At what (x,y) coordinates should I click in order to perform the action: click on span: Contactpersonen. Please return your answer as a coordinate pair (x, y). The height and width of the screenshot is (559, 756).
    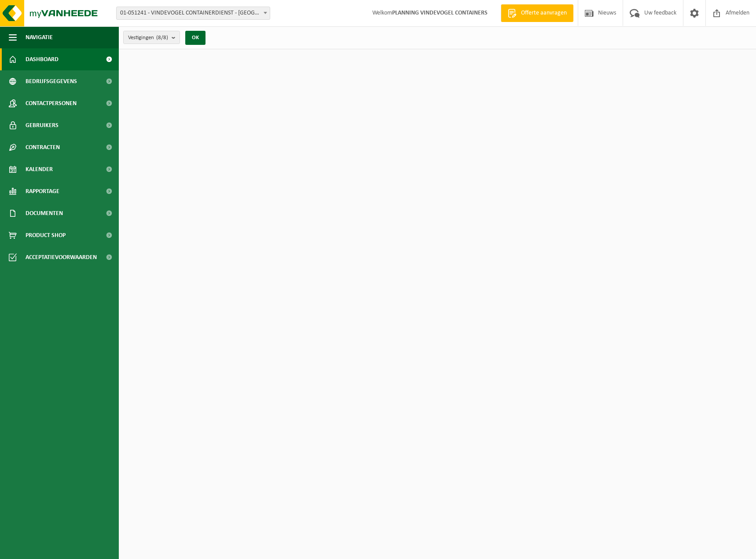
    Looking at the image, I should click on (51, 103).